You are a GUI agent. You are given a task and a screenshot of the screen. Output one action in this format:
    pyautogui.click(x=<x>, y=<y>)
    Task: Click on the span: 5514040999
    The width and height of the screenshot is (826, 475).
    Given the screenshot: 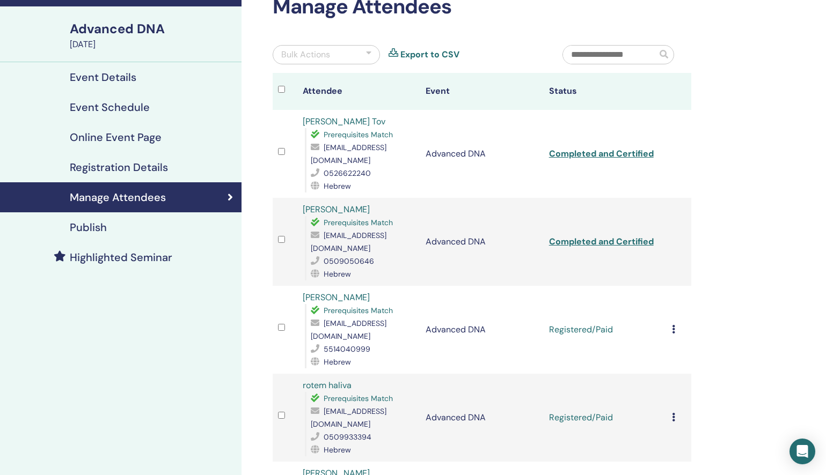 What is the action you would take?
    pyautogui.click(x=347, y=349)
    